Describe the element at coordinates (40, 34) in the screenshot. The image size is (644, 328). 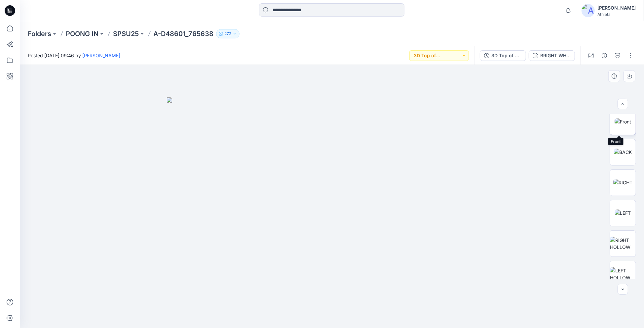
I see `a: Folders` at that location.